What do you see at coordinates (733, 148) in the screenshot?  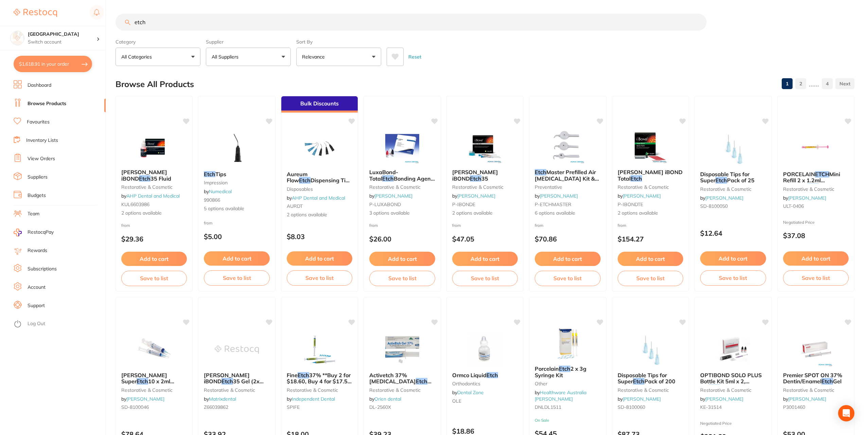 I see `img: Disposable Tips for Super Etch Pack of 25` at bounding box center [733, 148].